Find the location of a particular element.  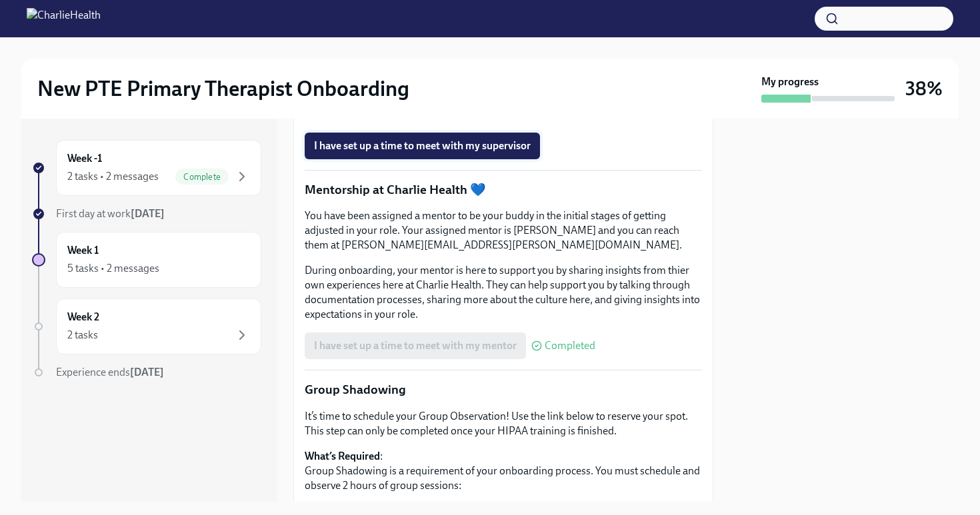

button: I have set up a time to meet with my supervisor is located at coordinates (422, 146).